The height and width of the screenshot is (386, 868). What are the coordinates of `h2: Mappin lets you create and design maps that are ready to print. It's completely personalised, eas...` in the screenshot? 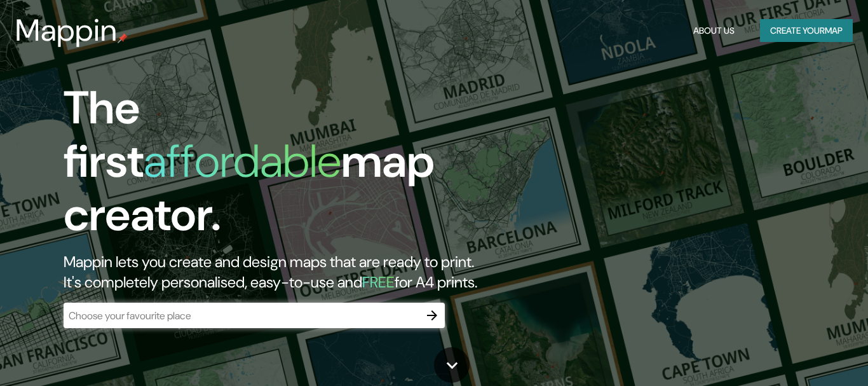 It's located at (281, 272).